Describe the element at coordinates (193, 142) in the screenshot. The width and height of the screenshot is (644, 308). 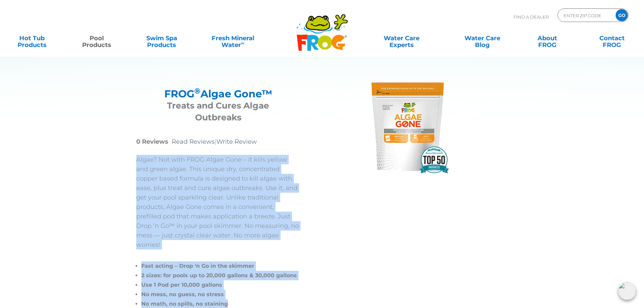
I see `a: Read Reviews` at that location.